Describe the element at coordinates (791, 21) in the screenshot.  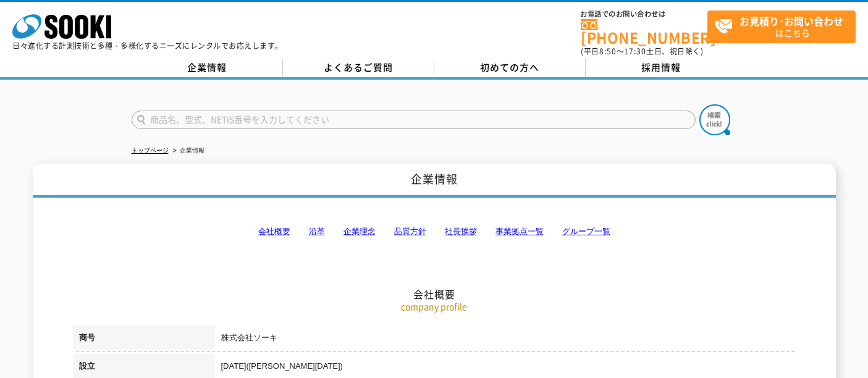
I see `strong: お見積り･お問い合わせ` at that location.